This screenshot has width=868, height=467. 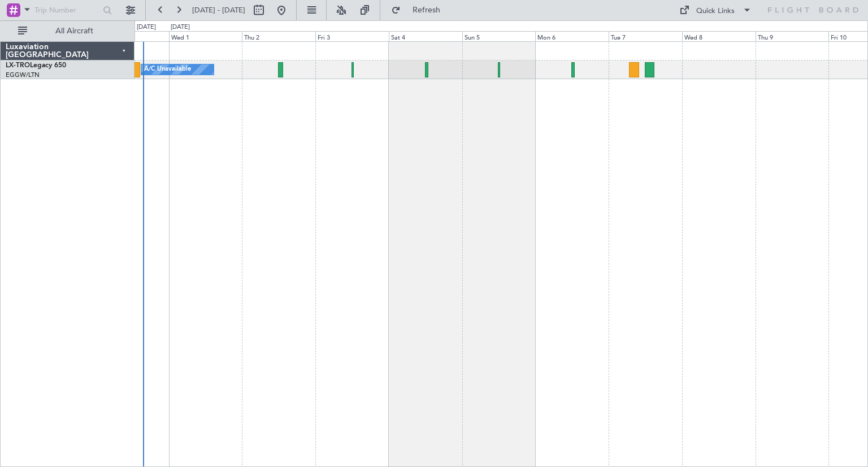 I want to click on div: Sat 4, so click(x=426, y=36).